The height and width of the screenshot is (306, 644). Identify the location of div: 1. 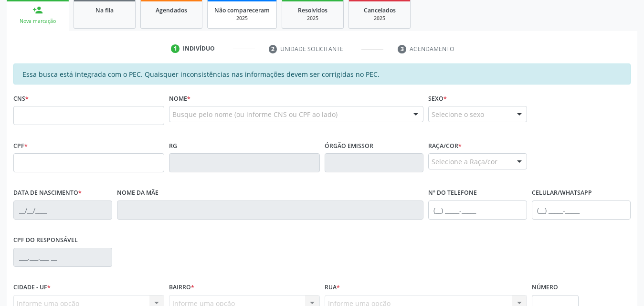
(175, 48).